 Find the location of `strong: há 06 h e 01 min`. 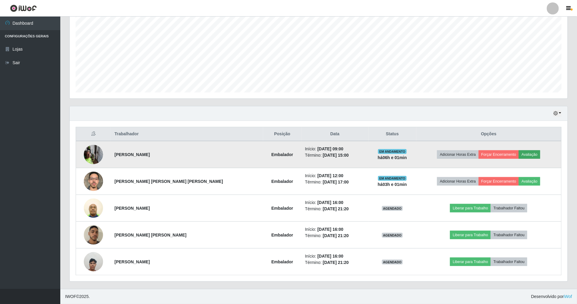

strong: há 06 h e 01 min is located at coordinates (392, 158).